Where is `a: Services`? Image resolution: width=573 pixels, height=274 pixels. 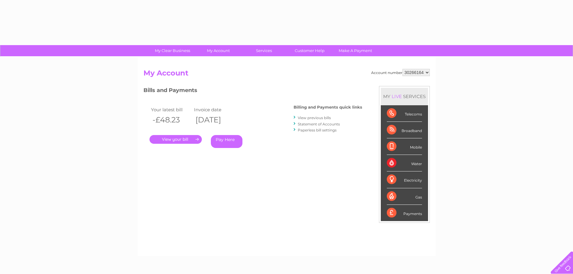 a: Services is located at coordinates (264, 51).